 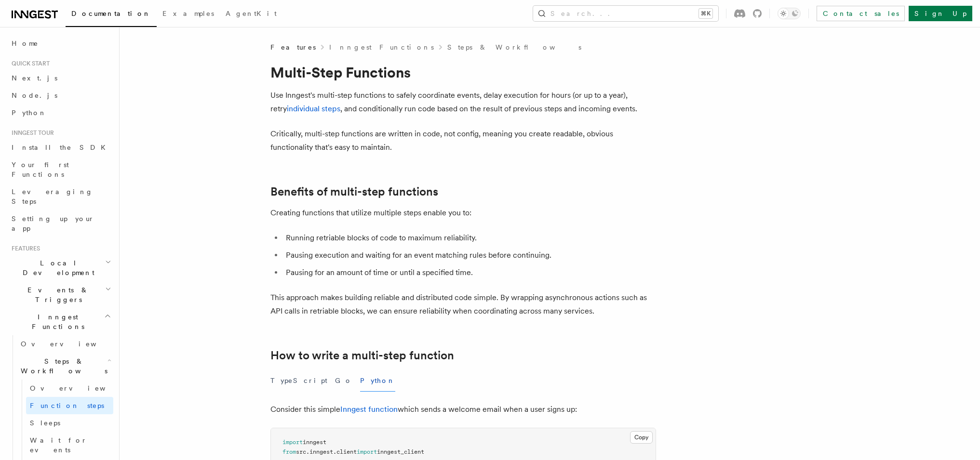 I want to click on span: Sleeps, so click(x=45, y=423).